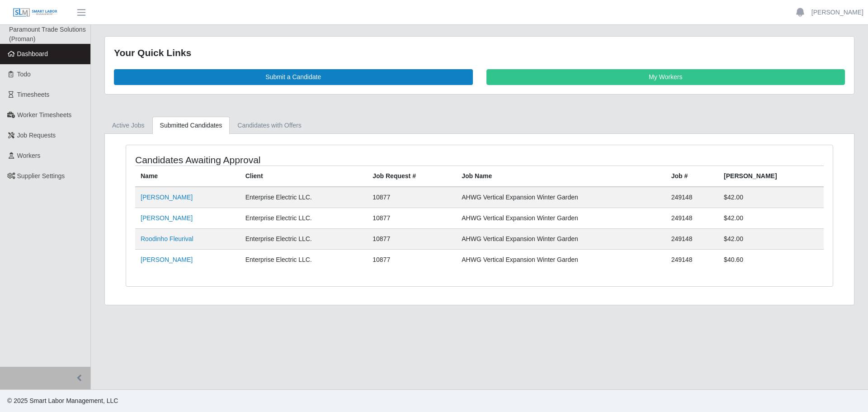  What do you see at coordinates (411, 176) in the screenshot?
I see `th: Job Request #` at bounding box center [411, 176].